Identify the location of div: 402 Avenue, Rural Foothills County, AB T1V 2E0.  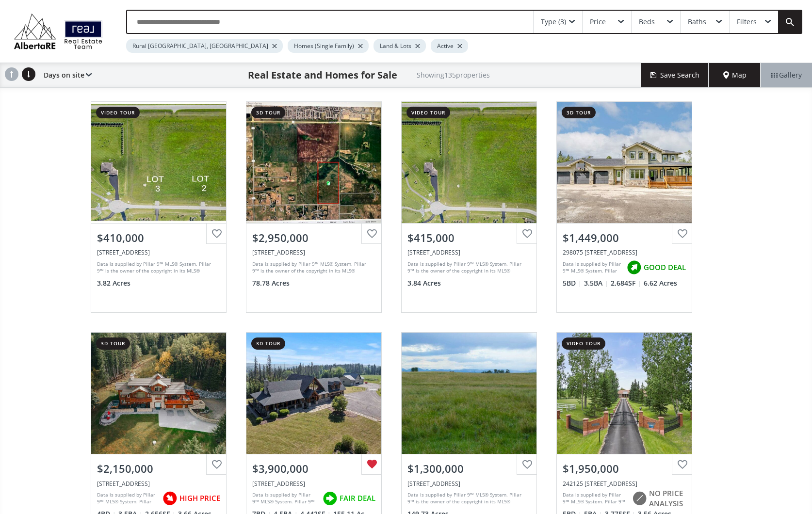
(314, 252).